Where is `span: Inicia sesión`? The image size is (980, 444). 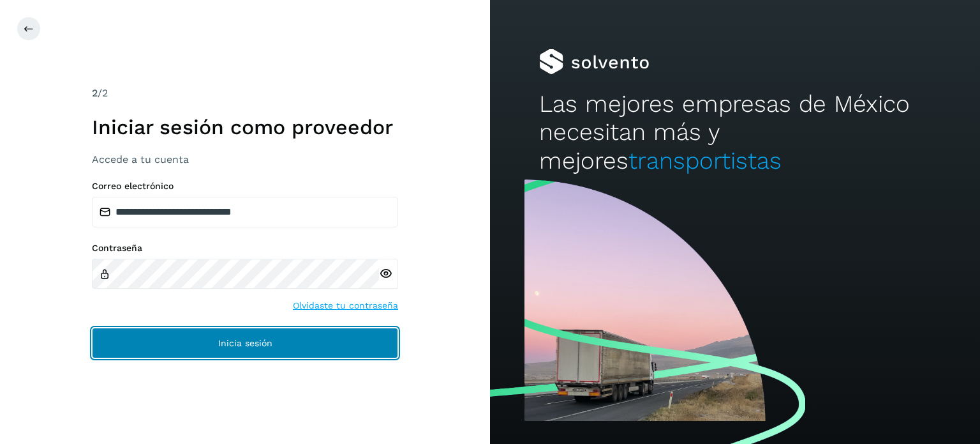 span: Inicia sesión is located at coordinates (245, 343).